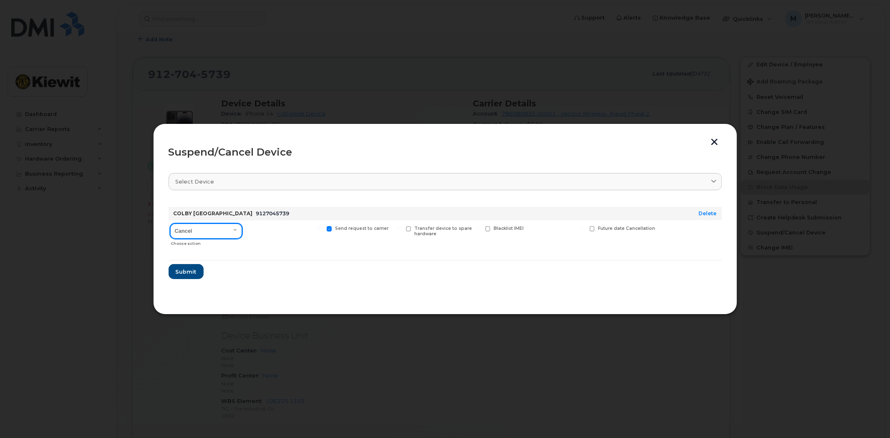 This screenshot has height=438, width=890. What do you see at coordinates (186, 272) in the screenshot?
I see `span: Submit` at bounding box center [186, 272].